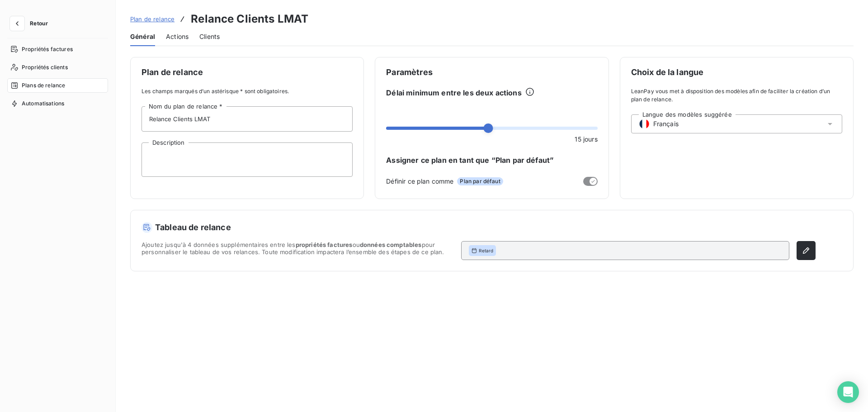 This screenshot has width=868, height=412. What do you see at coordinates (848, 392) in the screenshot?
I see `div: Open Intercom Messenger` at bounding box center [848, 392].